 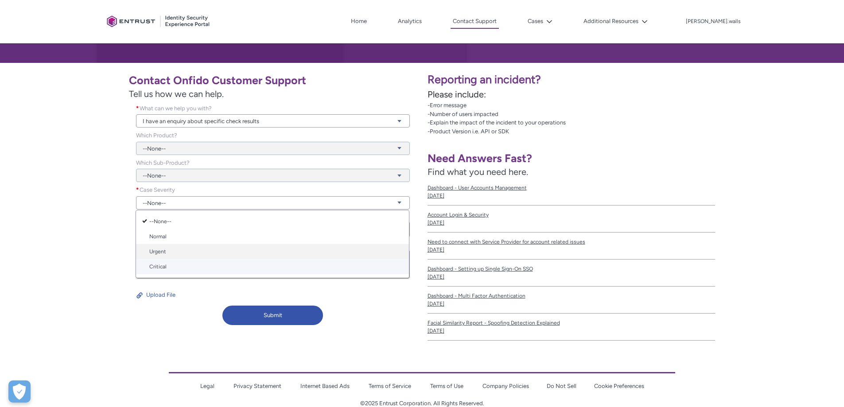 What do you see at coordinates (633, 118) in the screenshot?
I see `p: -Error message -Number of users impacted -Explain the impact of the incident to your operations -...` at bounding box center [633, 118].